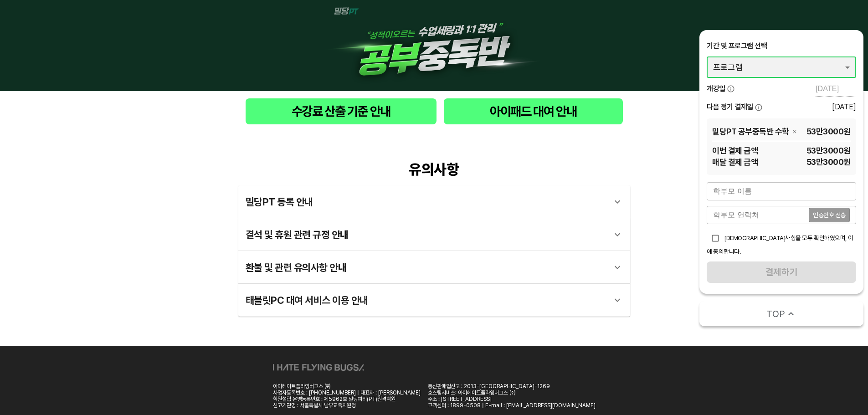 The height and width of the screenshot is (415, 868). Describe the element at coordinates (730, 107) in the screenshot. I see `span: 다음 정기 결제일` at that location.